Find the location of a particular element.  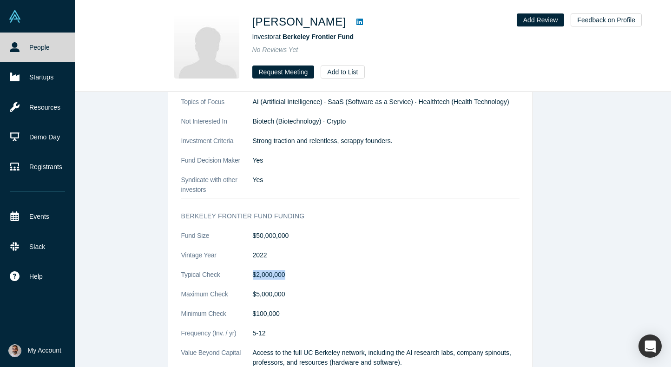

button: Add to List is located at coordinates (342, 72).